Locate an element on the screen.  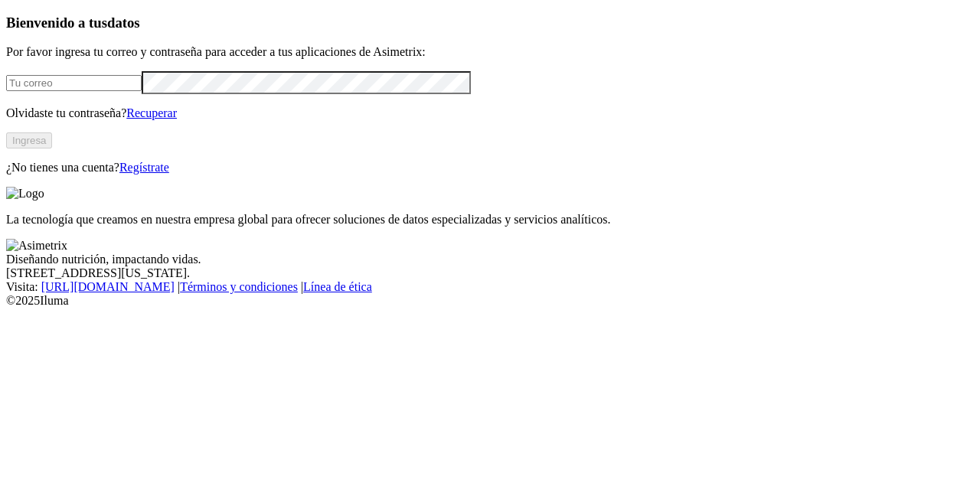
a: Línea de ética is located at coordinates (338, 286).